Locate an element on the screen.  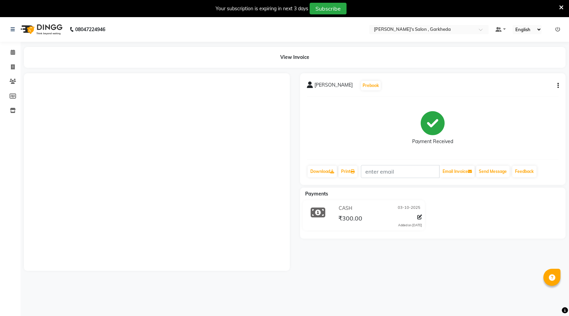
span: ₹300.00 is located at coordinates (350, 219).